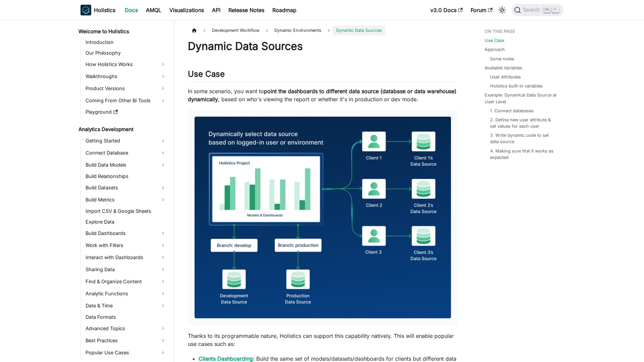  Describe the element at coordinates (126, 233) in the screenshot. I see `a: Build Dashboards` at that location.